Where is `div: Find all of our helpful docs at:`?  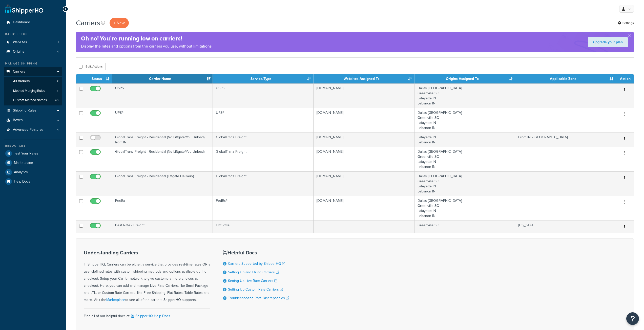
div: Find all of our helpful docs at: is located at coordinates (147, 314).